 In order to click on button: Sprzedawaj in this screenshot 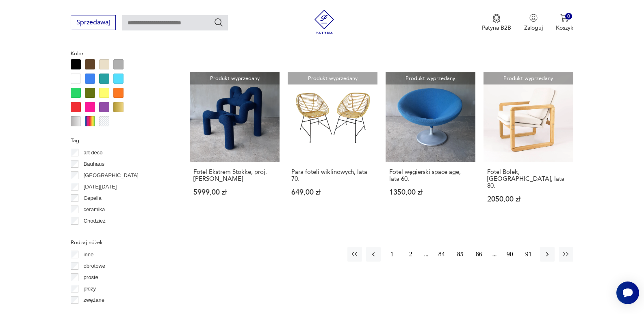, I will do `click(93, 22)`.